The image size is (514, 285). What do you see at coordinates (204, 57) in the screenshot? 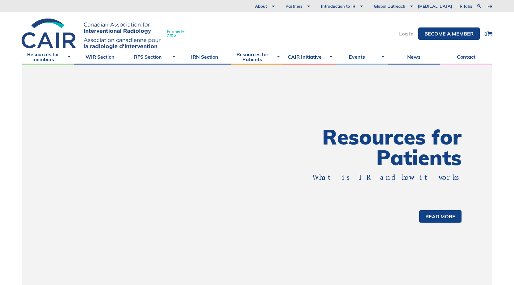
I see `a: IRN Section` at bounding box center [204, 57].